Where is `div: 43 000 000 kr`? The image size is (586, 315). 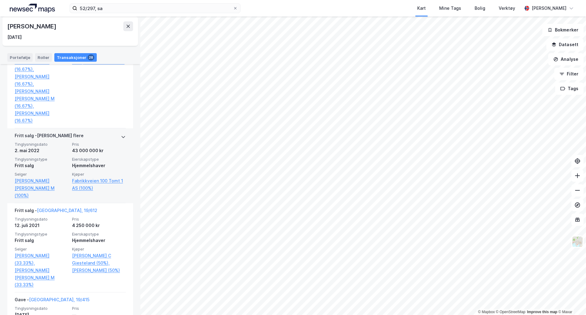 div: 43 000 000 kr is located at coordinates (99, 151).